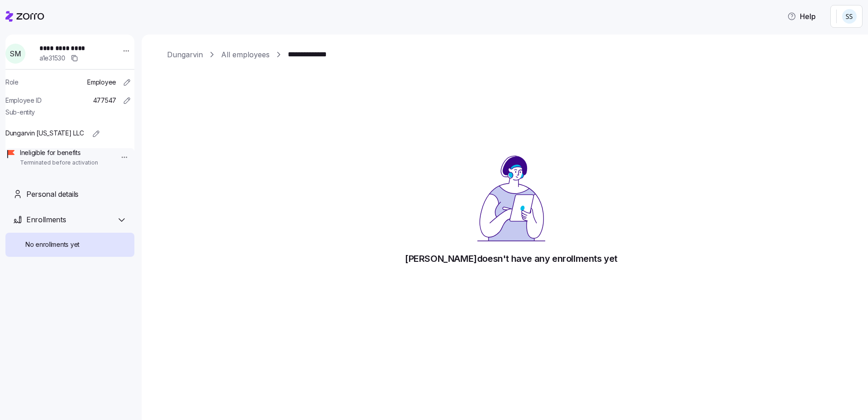 This screenshot has height=420, width=868. What do you see at coordinates (102, 82) in the screenshot?
I see `span: Employee` at bounding box center [102, 82].